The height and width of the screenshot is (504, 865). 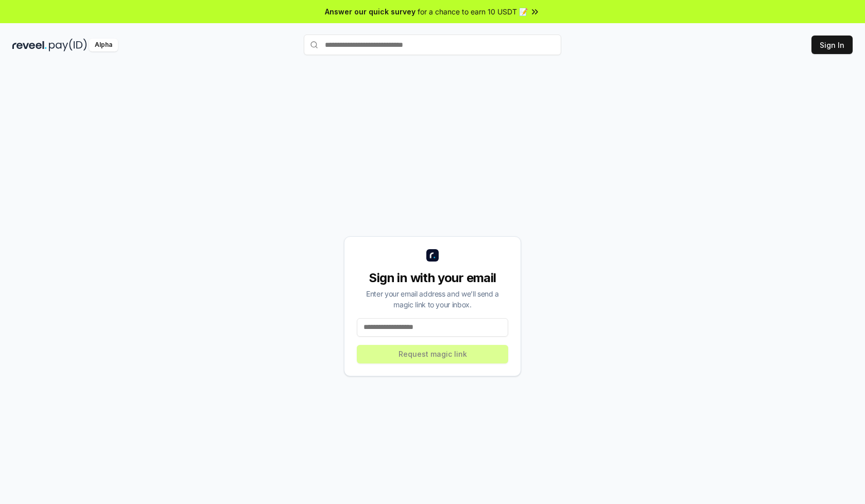 I want to click on div: Sign in with your email, so click(x=432, y=278).